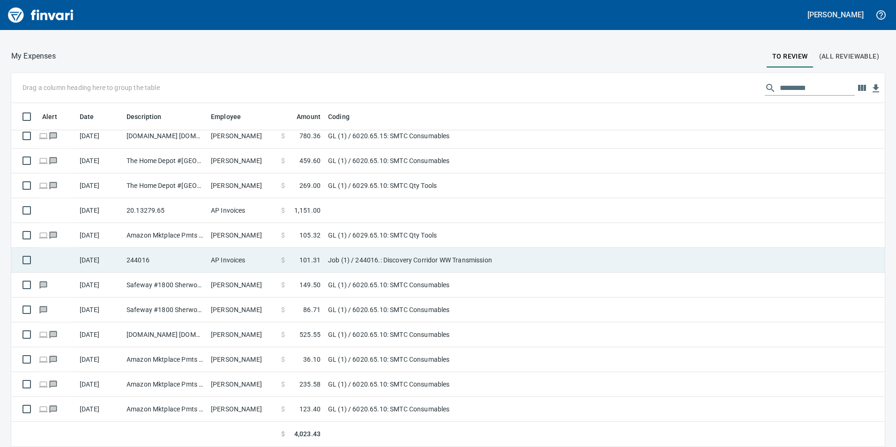 The image size is (896, 447). What do you see at coordinates (87, 117) in the screenshot?
I see `span: Date` at bounding box center [87, 117].